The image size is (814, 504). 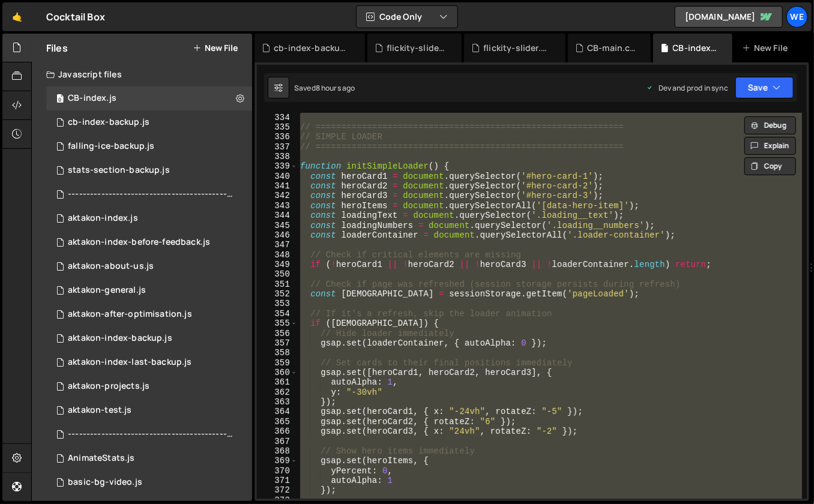 What do you see at coordinates (149, 99) in the screenshot?
I see `div: 12094/46486.js` at bounding box center [149, 99].